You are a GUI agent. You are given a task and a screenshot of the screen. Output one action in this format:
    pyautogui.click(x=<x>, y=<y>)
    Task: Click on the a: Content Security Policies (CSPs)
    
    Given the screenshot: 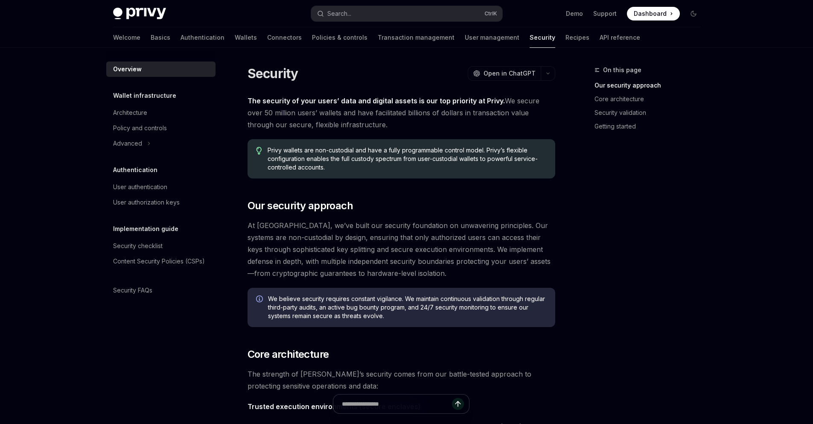 What is the action you would take?
    pyautogui.click(x=161, y=261)
    